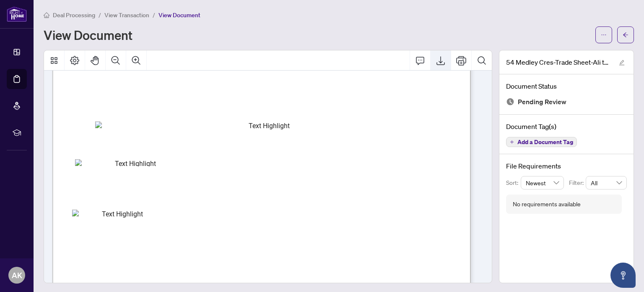 This screenshot has height=292, width=644. What do you see at coordinates (510, 102) in the screenshot?
I see `img: Document Status` at bounding box center [510, 102].